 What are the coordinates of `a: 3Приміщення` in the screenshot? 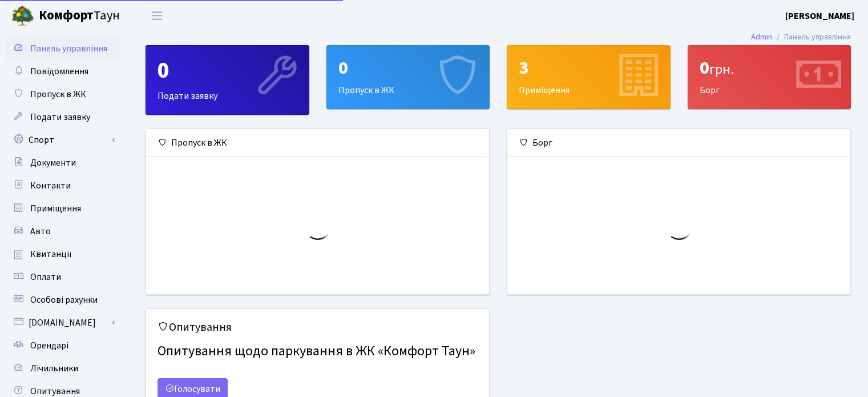 It's located at (588, 77).